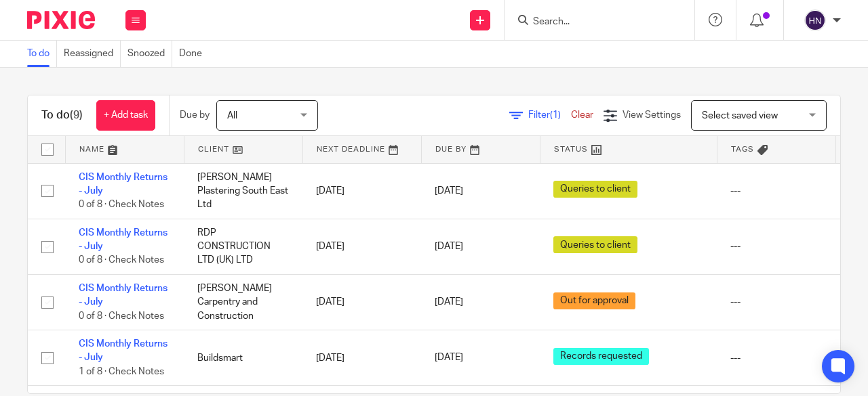 Image resolution: width=868 pixels, height=396 pixels. What do you see at coordinates (42, 53) in the screenshot?
I see `a: To do` at bounding box center [42, 53].